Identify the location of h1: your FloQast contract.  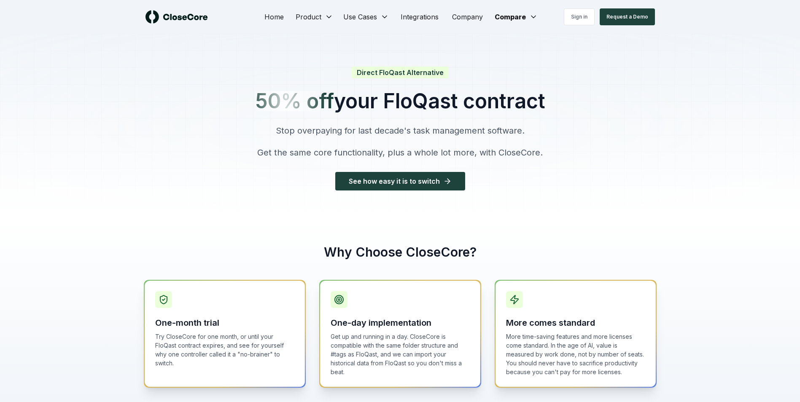
(400, 101).